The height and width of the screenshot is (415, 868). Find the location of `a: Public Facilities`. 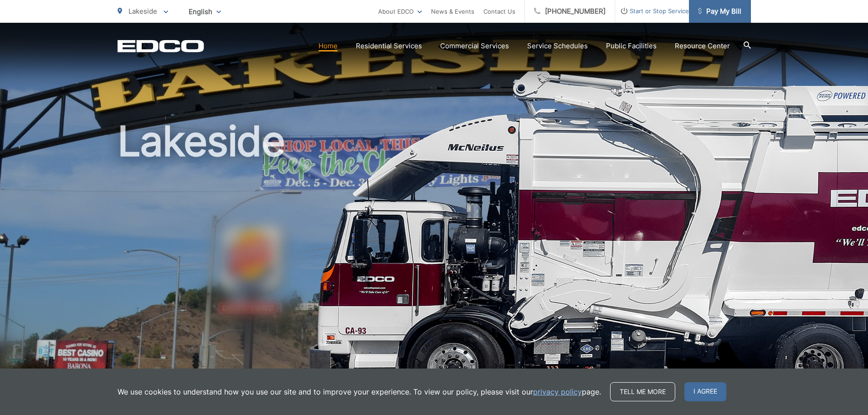

a: Public Facilities is located at coordinates (631, 46).